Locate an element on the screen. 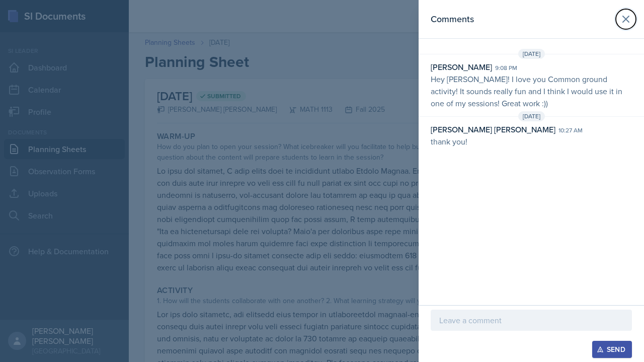 This screenshot has width=644, height=362. div: Send is located at coordinates (612, 349).